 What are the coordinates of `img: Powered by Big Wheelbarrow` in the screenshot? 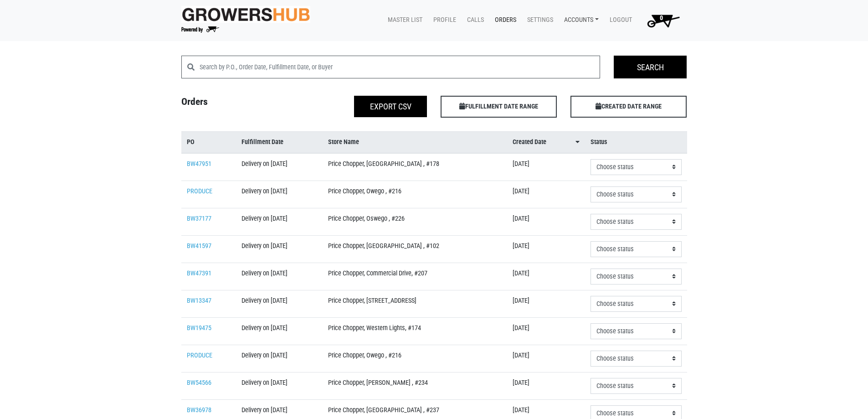 It's located at (200, 30).